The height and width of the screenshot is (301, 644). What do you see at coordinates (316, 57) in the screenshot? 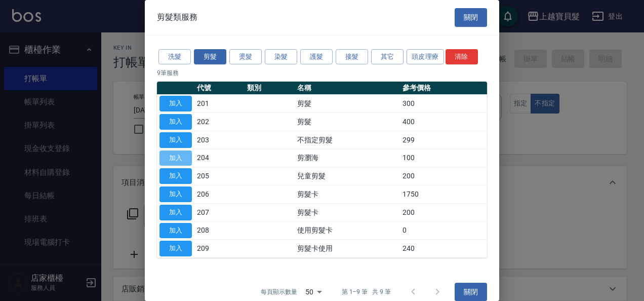
I see `button: 護髮` at bounding box center [316, 57].